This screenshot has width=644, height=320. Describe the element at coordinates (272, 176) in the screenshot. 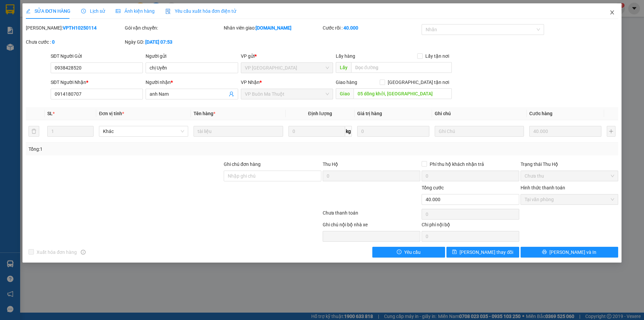

I see `input: Ghi chú đơn hàng` at that location.